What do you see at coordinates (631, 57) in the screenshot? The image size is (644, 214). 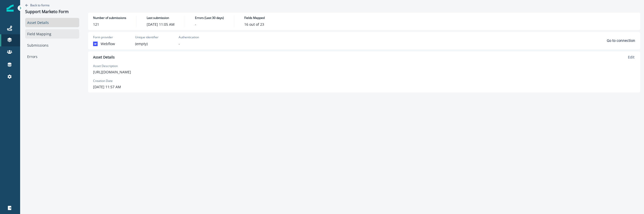 I see `p: Edit` at bounding box center [631, 57].